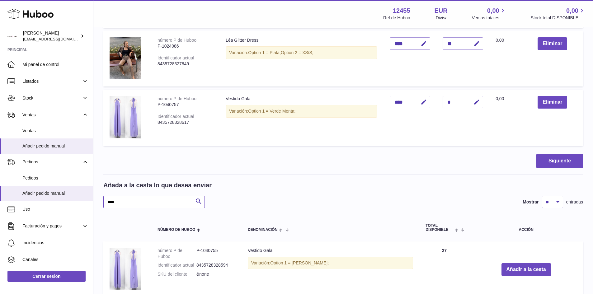 The width and height of the screenshot is (593, 294). I want to click on div: 8435728327849, so click(185, 64).